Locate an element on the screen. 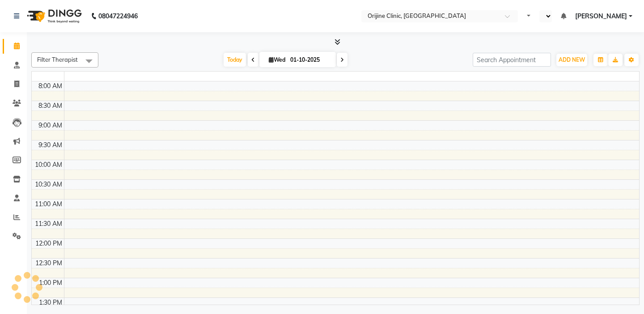  div: 9:30 AM is located at coordinates (50, 145).